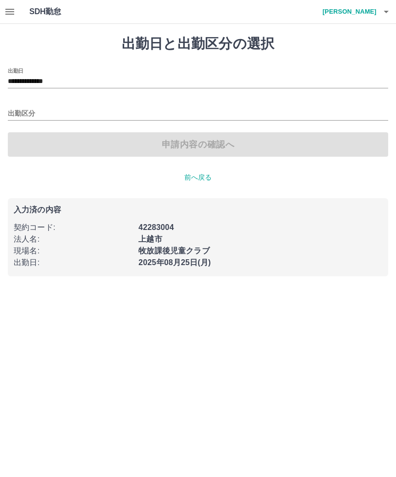 The image size is (396, 477). Describe the element at coordinates (73, 263) in the screenshot. I see `p: 出勤日 :` at that location.